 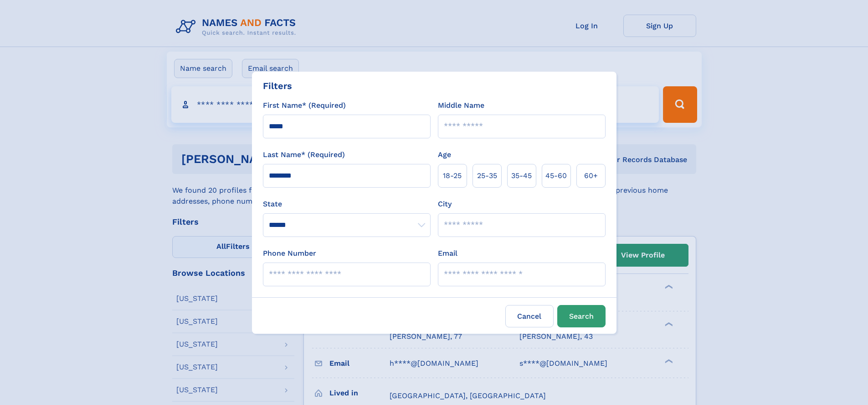 I want to click on label: Email, so click(x=448, y=254).